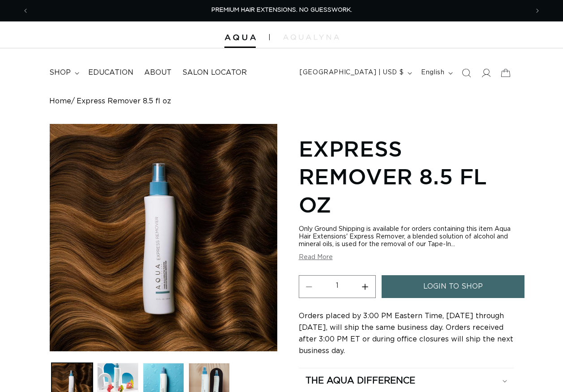 Image resolution: width=563 pixels, height=392 pixels. What do you see at coordinates (467, 73) in the screenshot?
I see `summary: Search` at bounding box center [467, 73].